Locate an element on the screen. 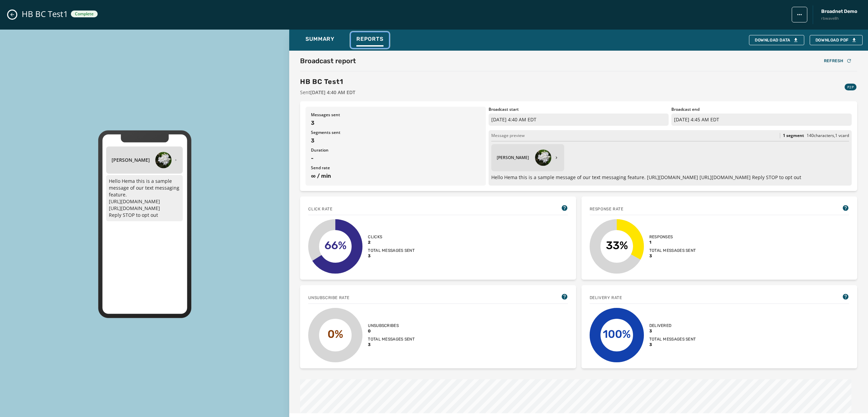  span: Messages sent is located at coordinates (396, 115).